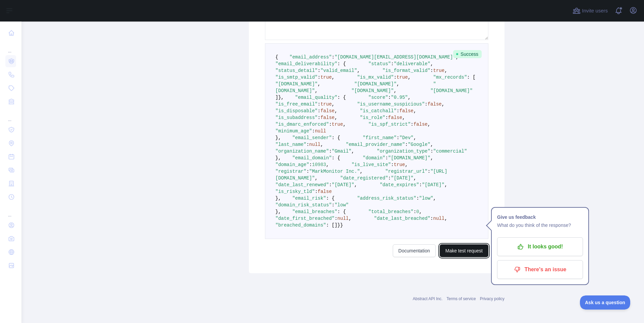  I want to click on span: "address_risk_status", so click(387, 198).